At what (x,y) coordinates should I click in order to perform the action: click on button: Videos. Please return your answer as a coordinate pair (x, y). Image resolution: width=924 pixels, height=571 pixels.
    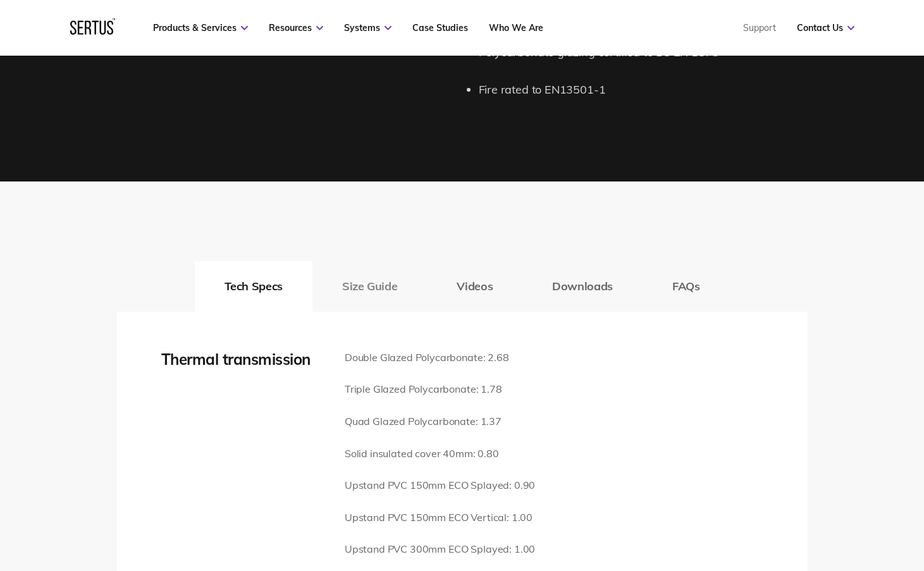
    Looking at the image, I should click on (474, 286).